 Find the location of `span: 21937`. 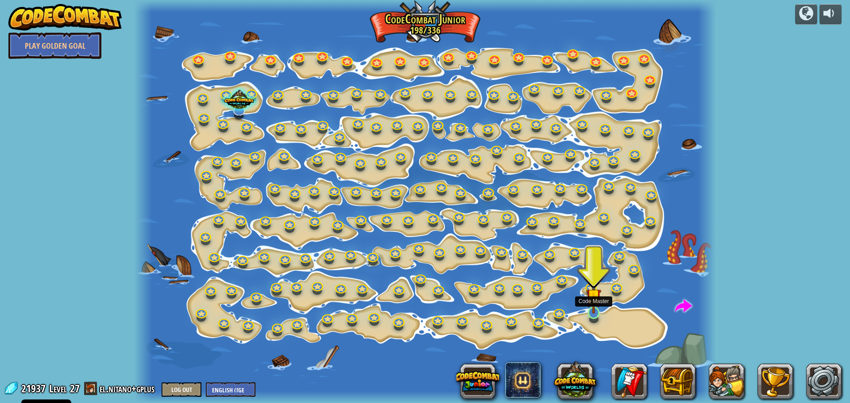

span: 21937 is located at coordinates (35, 389).